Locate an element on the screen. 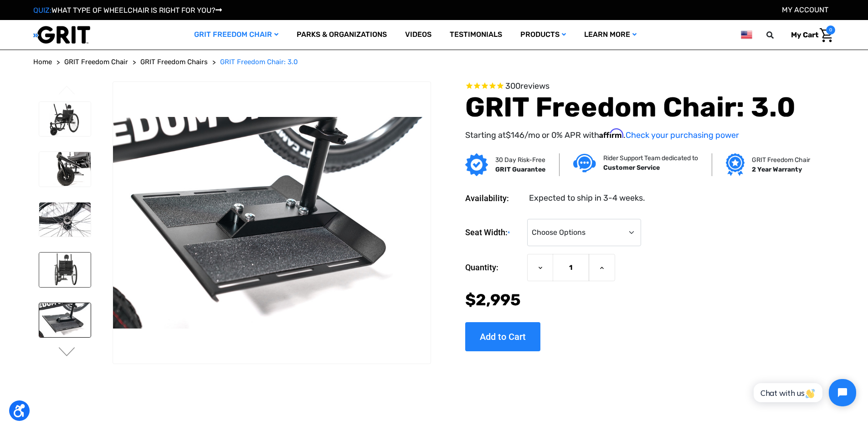  button: Go to slide 2 of 3 is located at coordinates (67, 353).